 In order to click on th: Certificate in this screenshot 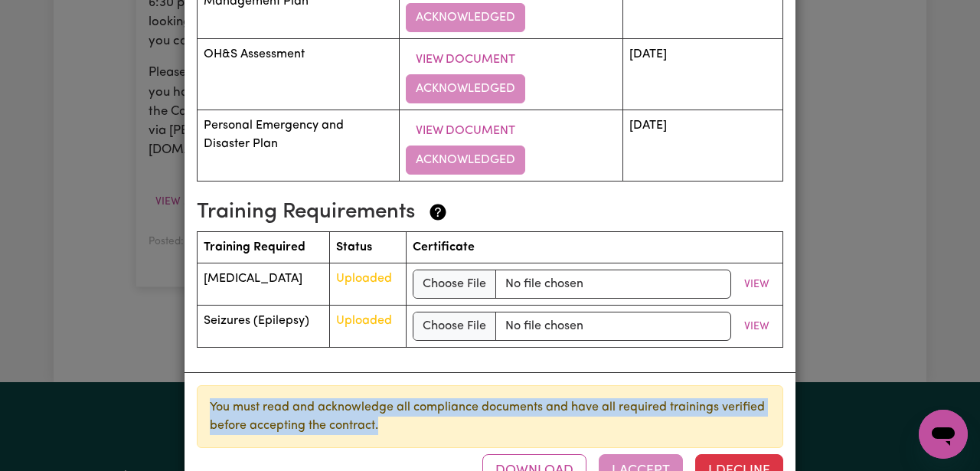, I will do `click(594, 247)`.